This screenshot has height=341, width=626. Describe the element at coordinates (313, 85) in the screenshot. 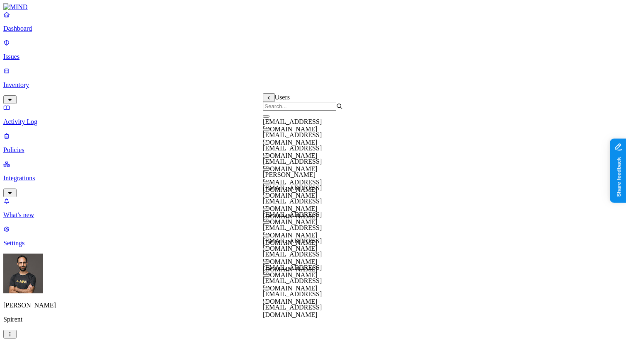

I see `p: Inventory` at that location.